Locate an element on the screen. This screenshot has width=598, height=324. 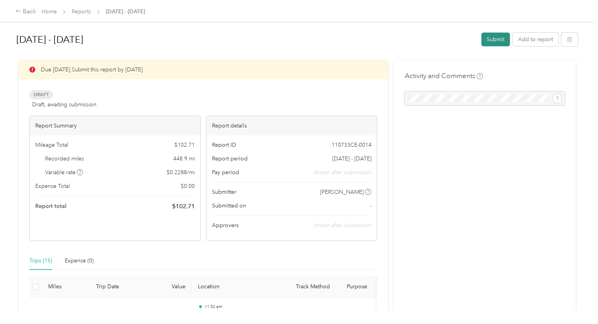
span: Draft is located at coordinates (41, 94).